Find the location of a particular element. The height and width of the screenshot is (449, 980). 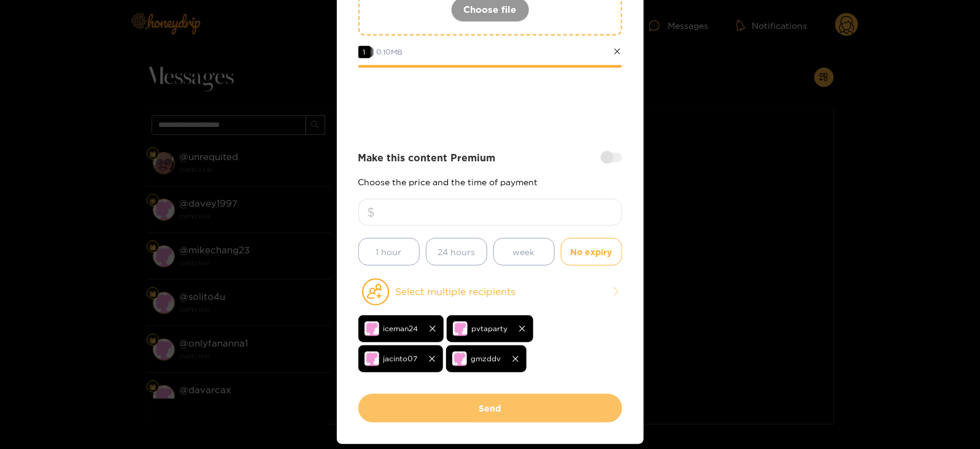

span: pvtaparty is located at coordinates (490, 328).